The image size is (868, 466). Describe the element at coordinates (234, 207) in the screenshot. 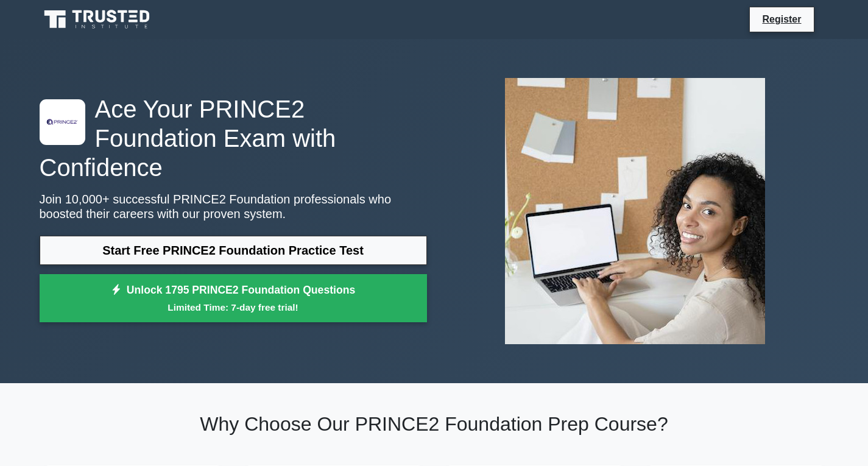

I see `p: Join 10,000+ successful PRINCE2 Foundation professionals who boosted their careers with our prove...` at that location.